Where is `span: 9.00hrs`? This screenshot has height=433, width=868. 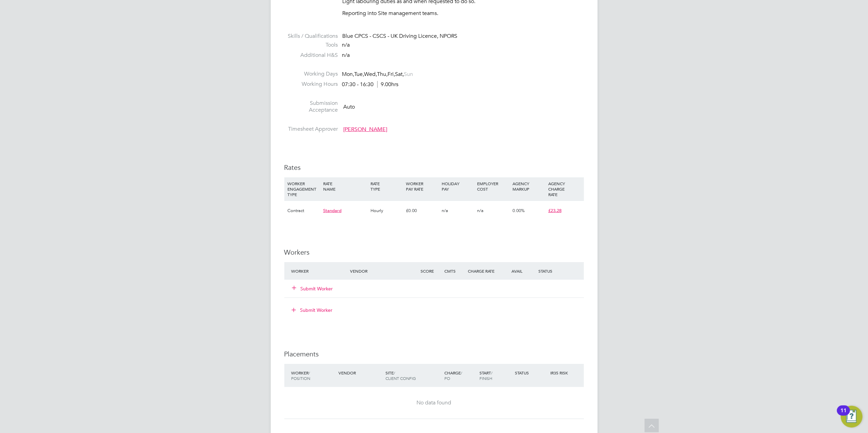 span: 9.00hrs is located at coordinates (388, 85).